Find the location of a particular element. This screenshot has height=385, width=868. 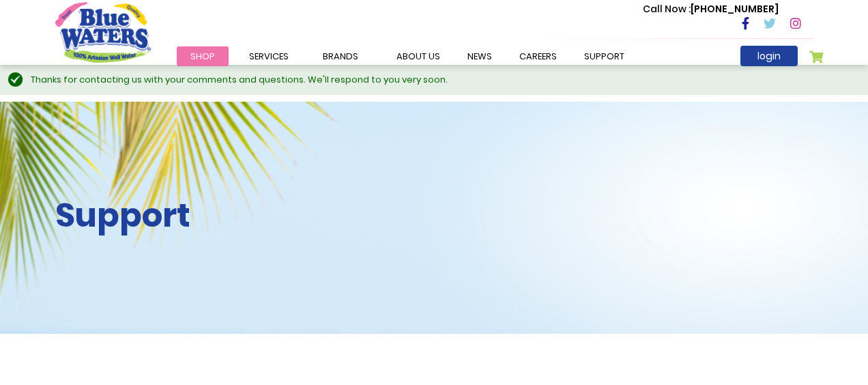

a: support is located at coordinates (604, 56).